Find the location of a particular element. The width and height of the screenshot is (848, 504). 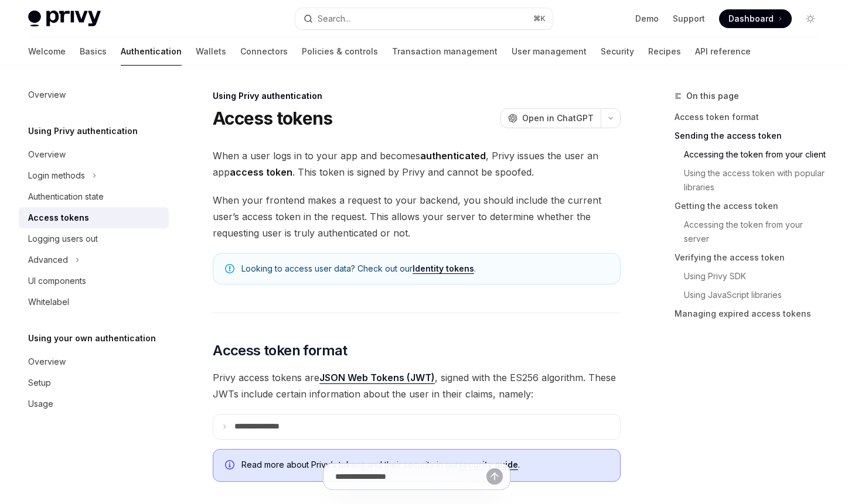

span: When a user logs in to your app and becomes , Privy issues the user an app . This token is signed... is located at coordinates (416, 164).